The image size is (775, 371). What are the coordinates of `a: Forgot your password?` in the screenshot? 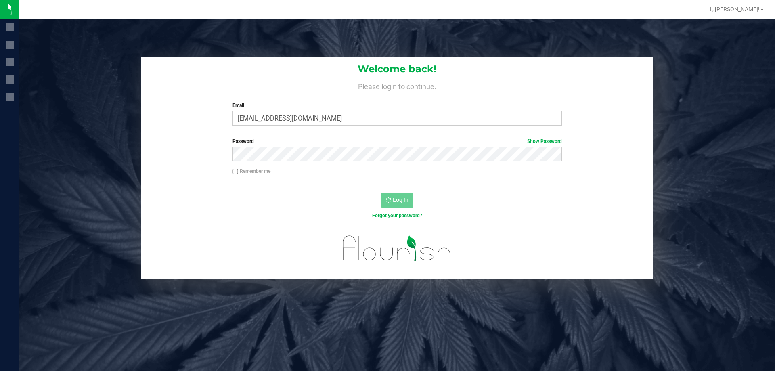 It's located at (397, 215).